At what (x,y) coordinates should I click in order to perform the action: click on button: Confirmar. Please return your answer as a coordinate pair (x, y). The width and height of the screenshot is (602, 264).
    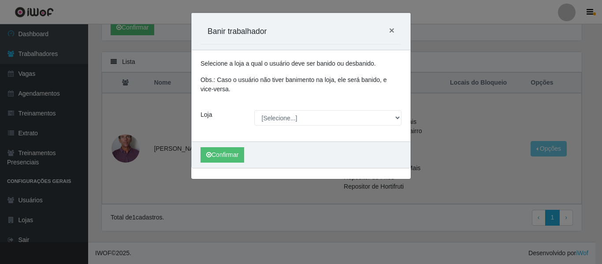
    Looking at the image, I should click on (222, 155).